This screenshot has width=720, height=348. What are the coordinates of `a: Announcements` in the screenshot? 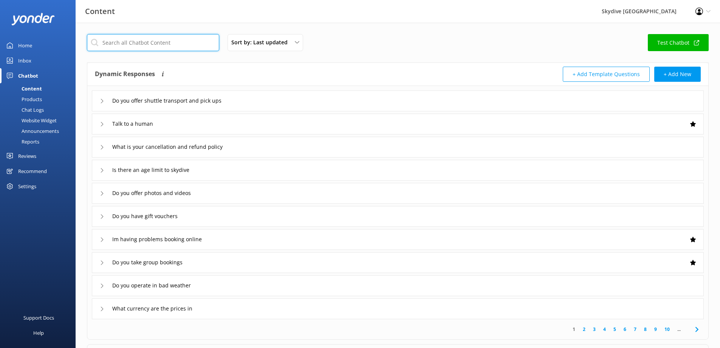 It's located at (40, 131).